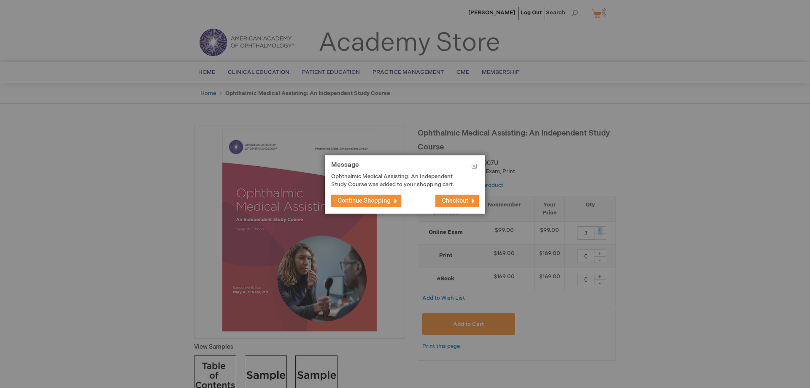 This screenshot has height=388, width=810. Describe the element at coordinates (455, 200) in the screenshot. I see `span: Checkout` at that location.